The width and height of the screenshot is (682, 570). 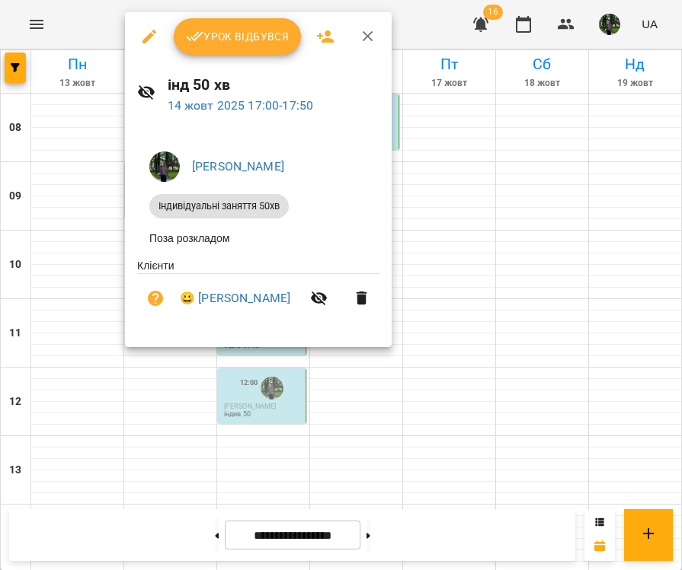 I want to click on li: Поза розкладом, so click(x=258, y=238).